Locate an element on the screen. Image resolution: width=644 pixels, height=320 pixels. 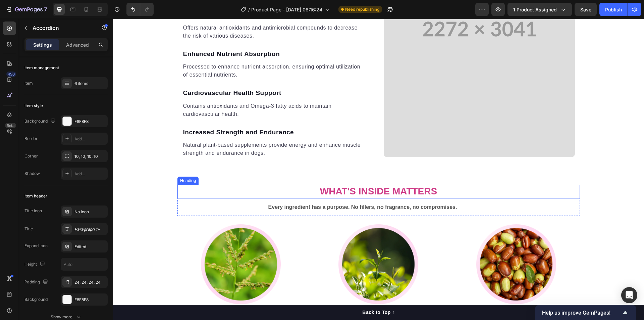
div: 450 is located at coordinates (11, 74).